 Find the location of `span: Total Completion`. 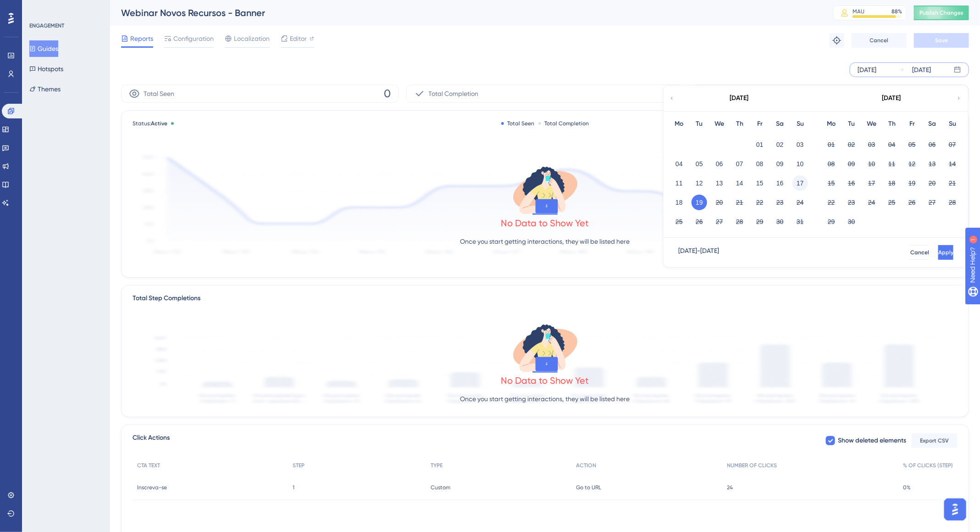

span: Total Completion is located at coordinates (454, 94).